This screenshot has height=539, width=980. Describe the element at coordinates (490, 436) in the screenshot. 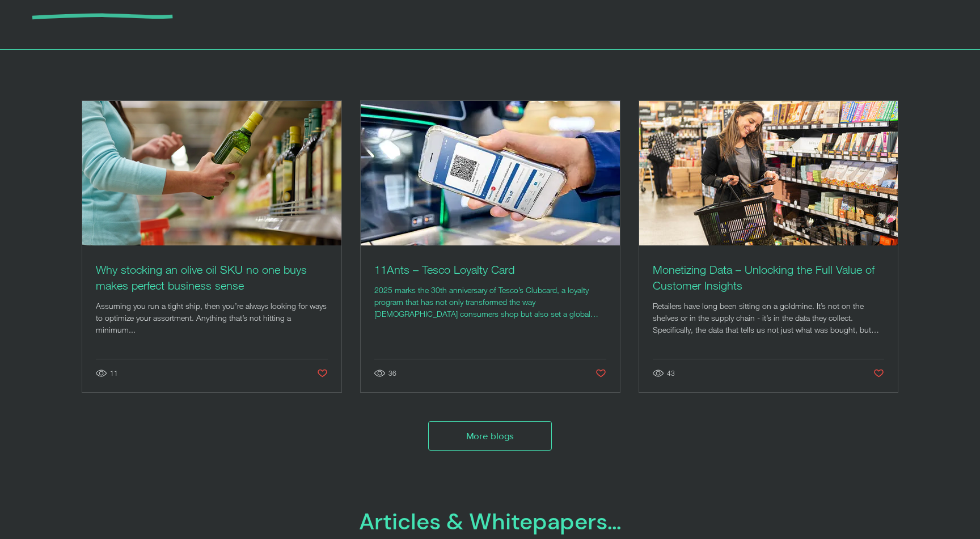

I see `a: More blogs` at that location.